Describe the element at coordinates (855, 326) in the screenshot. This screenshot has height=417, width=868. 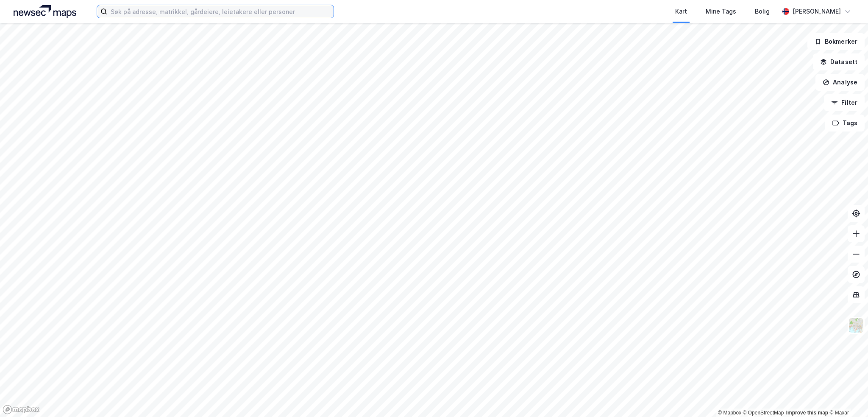
I see `img: Z` at that location.